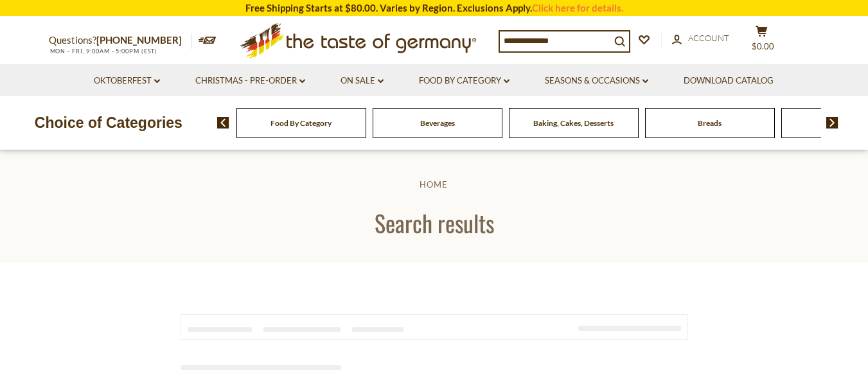 The width and height of the screenshot is (868, 390). I want to click on h1: Search results, so click(434, 223).